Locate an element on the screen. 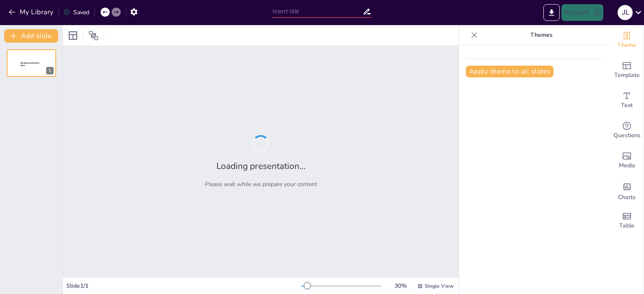 Image resolution: width=644 pixels, height=294 pixels. span: Sendsteps presentation editor is located at coordinates (30, 64).